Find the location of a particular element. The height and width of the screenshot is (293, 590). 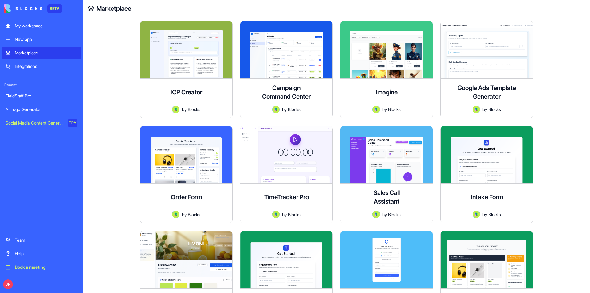

div: FieldStaff Pro is located at coordinates (41, 96).